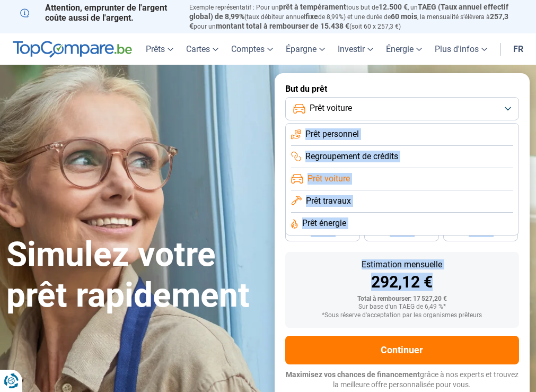  What do you see at coordinates (404, 49) in the screenshot?
I see `a: Énergie` at bounding box center [404, 49].